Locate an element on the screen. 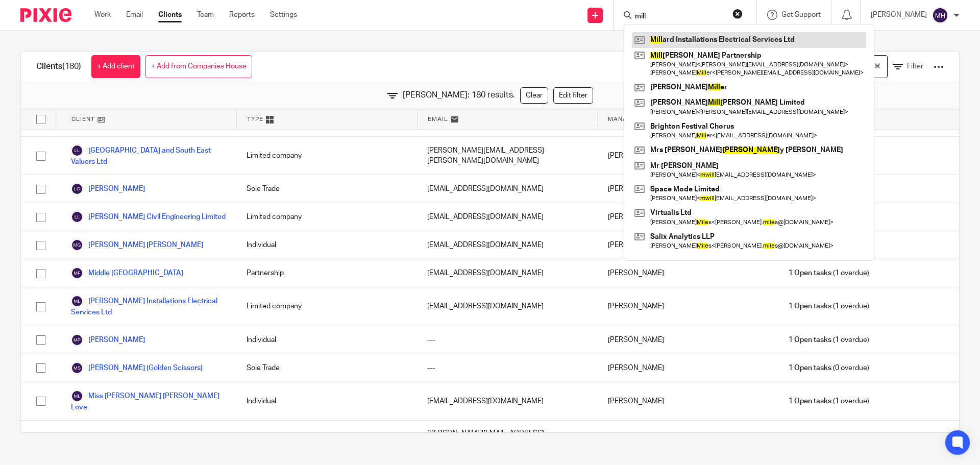 The width and height of the screenshot is (980, 465). span: Filter is located at coordinates (915, 66).